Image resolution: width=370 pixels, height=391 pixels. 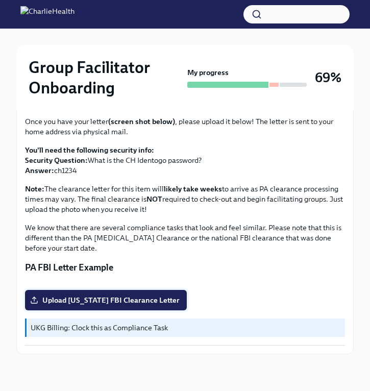 I want to click on strong: You'll need the following security info:, so click(x=89, y=150).